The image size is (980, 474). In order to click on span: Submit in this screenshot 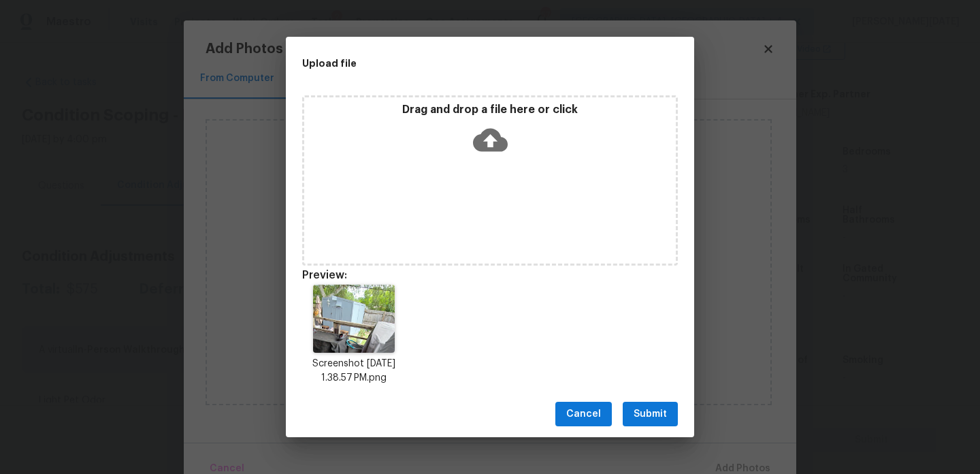, I will do `click(651, 414)`.